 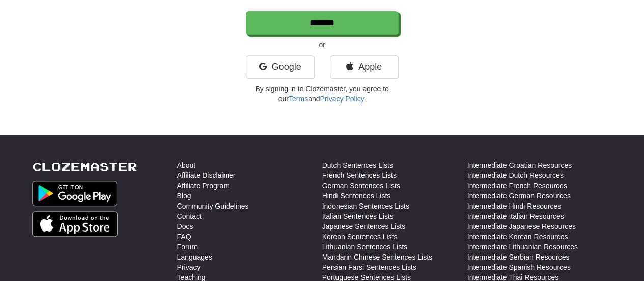 What do you see at coordinates (369, 266) in the screenshot?
I see `a: Persian Farsi Sentences Lists` at bounding box center [369, 266].